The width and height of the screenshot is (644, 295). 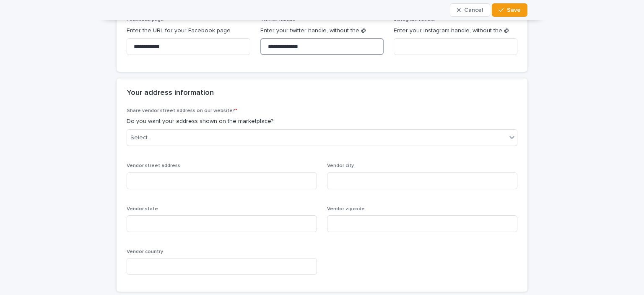 I want to click on div: Select..., so click(x=141, y=138).